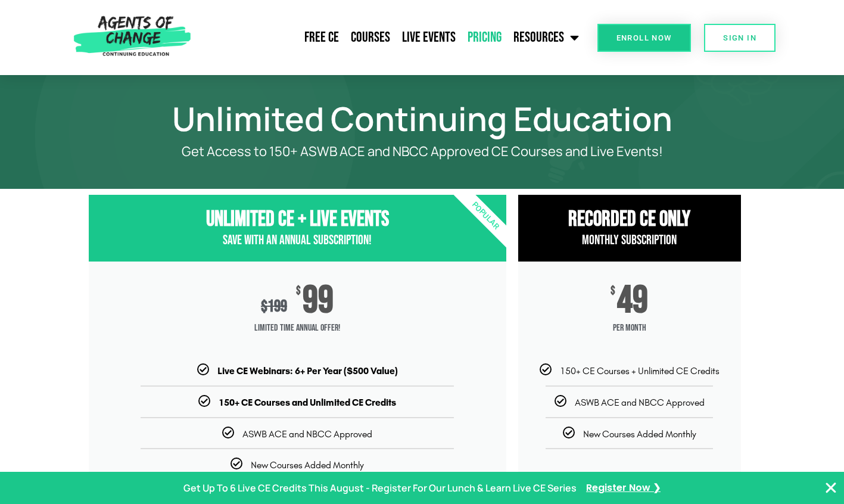 This screenshot has width=844, height=504. Describe the element at coordinates (297, 328) in the screenshot. I see `span: Limited Time Annual Offer!` at that location.